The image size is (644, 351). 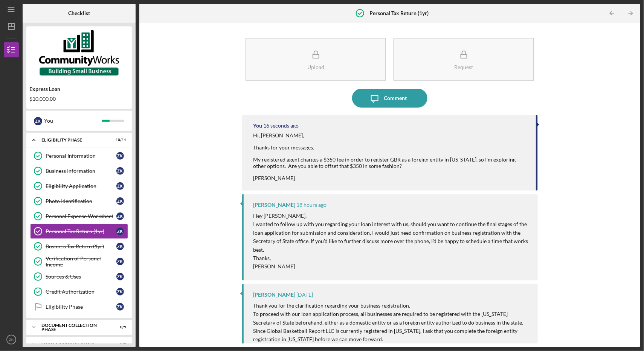 What do you see at coordinates (316, 67) in the screenshot?
I see `div: Upload` at bounding box center [316, 67].